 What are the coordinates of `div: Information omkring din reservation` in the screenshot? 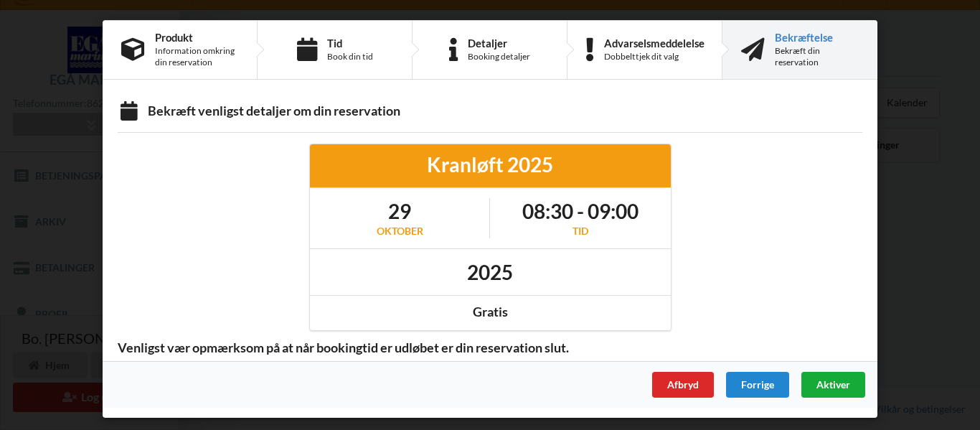 It's located at (197, 57).